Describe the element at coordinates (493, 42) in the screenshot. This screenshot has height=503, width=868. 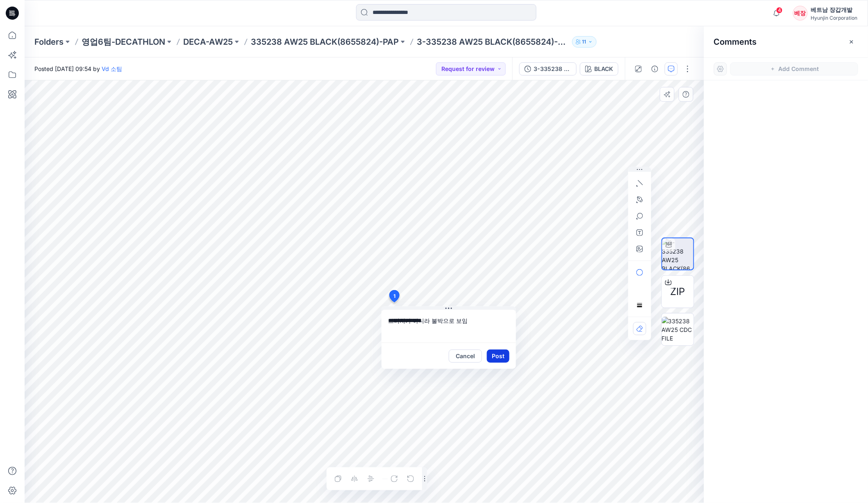
I see `p: 3-335238 AW25 BLACK(8655824)-PAP` at that location.